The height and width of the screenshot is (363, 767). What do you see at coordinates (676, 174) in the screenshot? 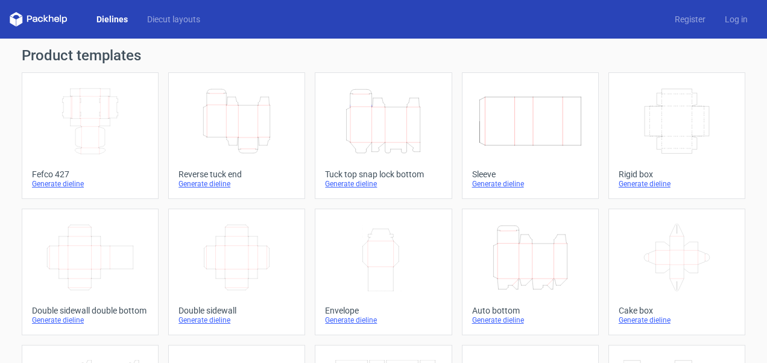
I see `div: Rigid box` at bounding box center [676, 174].